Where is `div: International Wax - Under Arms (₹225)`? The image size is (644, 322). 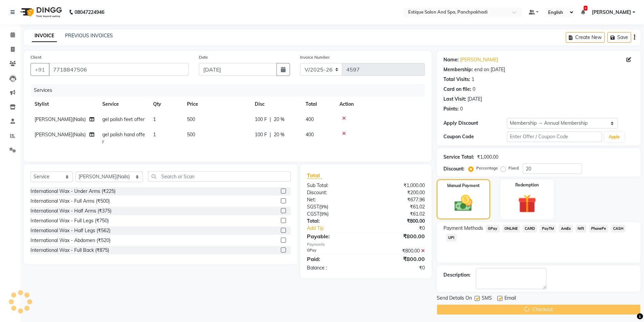
div: International Wax - Under Arms (₹225) is located at coordinates (73, 191).